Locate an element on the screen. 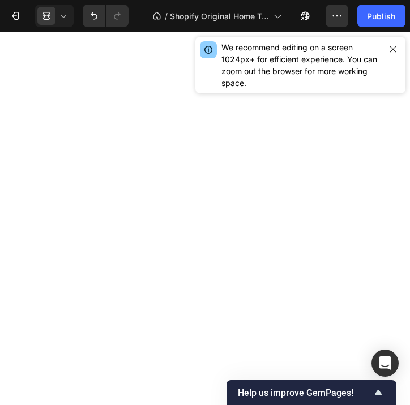 The height and width of the screenshot is (405, 410). button: Show survey - Help us improve GemPages! is located at coordinates (311, 393).